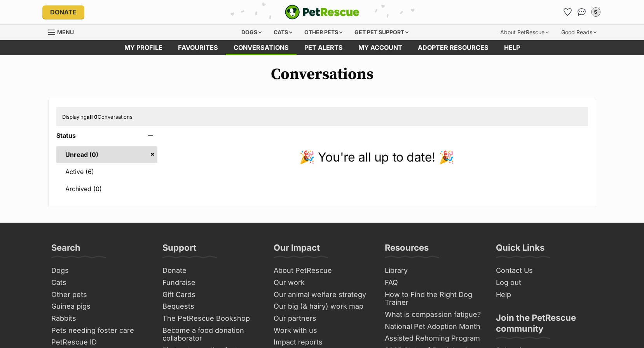 The height and width of the screenshot is (348, 644). Describe the element at coordinates (596, 12) in the screenshot. I see `div: S` at that location.